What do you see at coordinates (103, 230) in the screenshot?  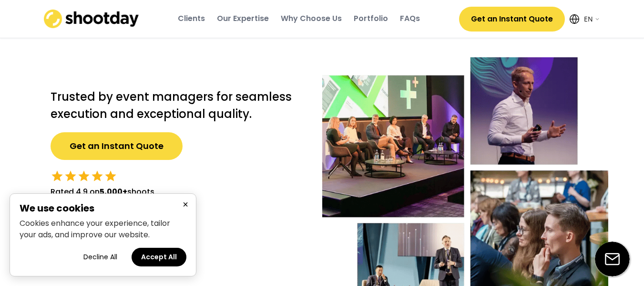 I see `p: Cookies enhance your experience, tailor your ads, and improve our website.` at bounding box center [103, 230].